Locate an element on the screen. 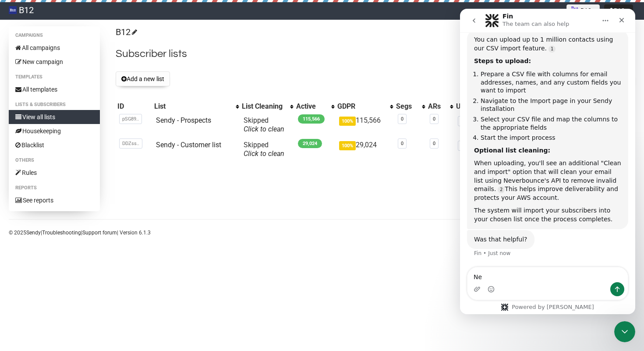  div: Active is located at coordinates (311, 107).